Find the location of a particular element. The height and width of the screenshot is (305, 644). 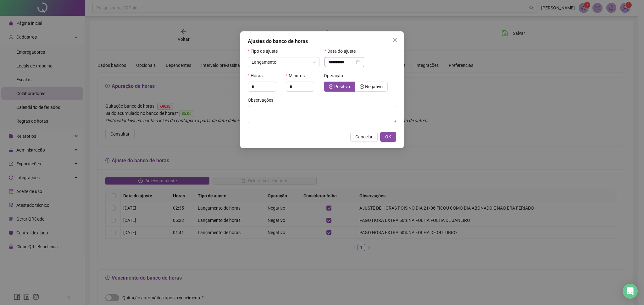

label: Data do ajuste is located at coordinates (342, 51).